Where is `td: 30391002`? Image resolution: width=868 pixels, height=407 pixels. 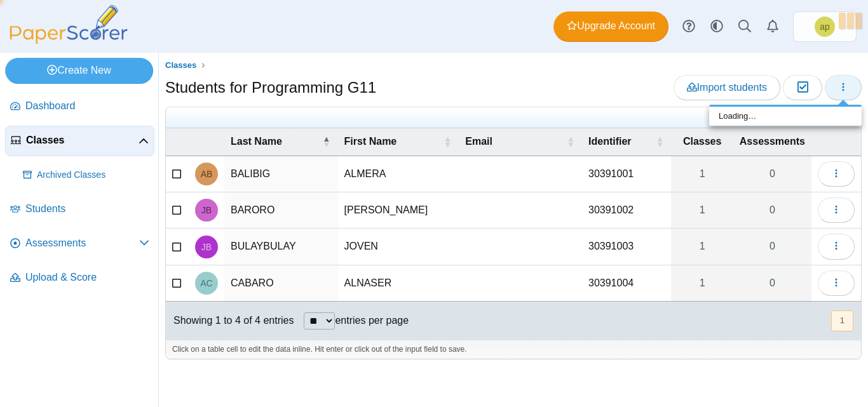
td: 30391002 is located at coordinates (627, 210).